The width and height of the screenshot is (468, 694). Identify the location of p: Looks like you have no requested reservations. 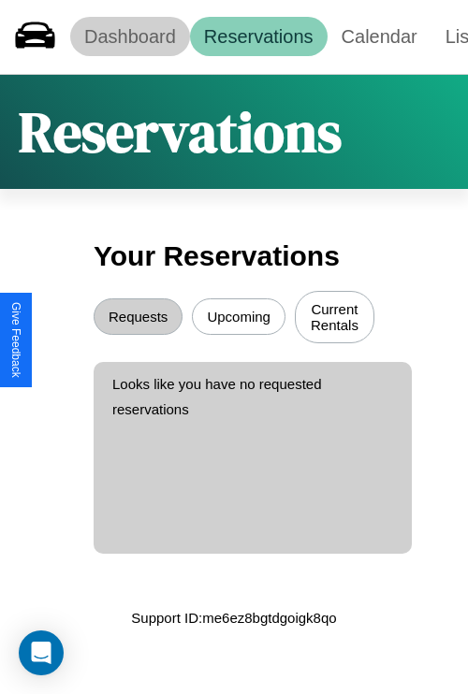
(253, 397).